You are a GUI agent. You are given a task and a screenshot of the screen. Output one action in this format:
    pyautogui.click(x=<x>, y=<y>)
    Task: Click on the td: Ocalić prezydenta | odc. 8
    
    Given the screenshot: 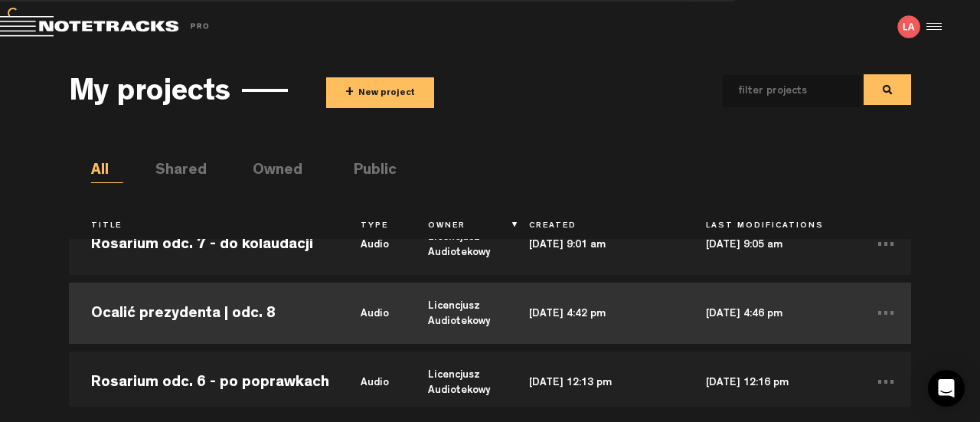 What is the action you would take?
    pyautogui.click(x=203, y=313)
    